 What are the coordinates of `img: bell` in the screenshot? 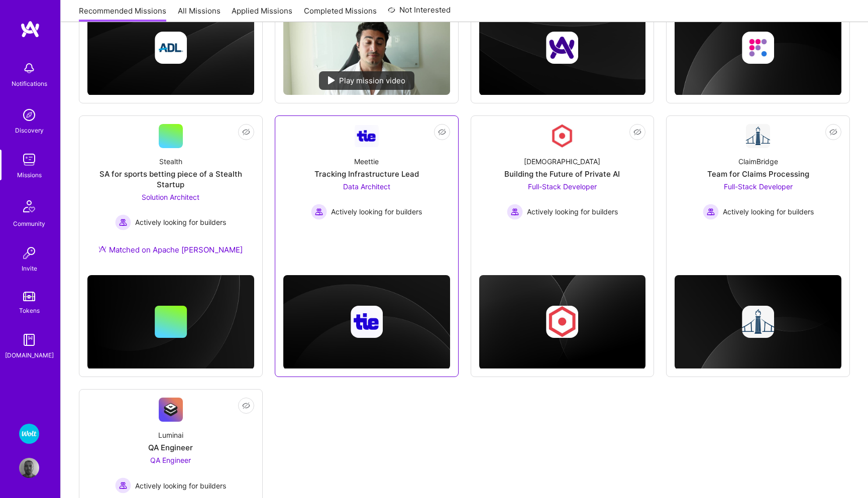 It's located at (29, 68).